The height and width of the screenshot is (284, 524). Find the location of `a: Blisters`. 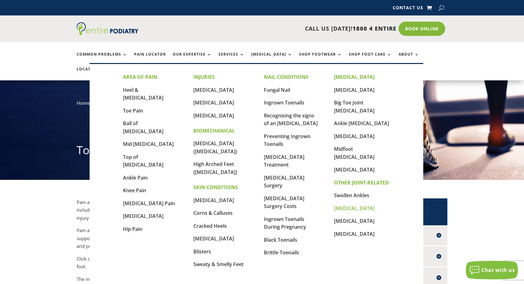

a: Blisters is located at coordinates (202, 252).